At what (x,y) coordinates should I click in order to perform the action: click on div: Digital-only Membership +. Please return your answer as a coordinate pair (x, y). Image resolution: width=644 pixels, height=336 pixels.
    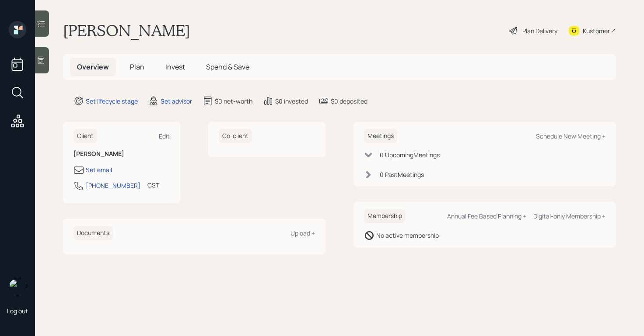
    Looking at the image, I should click on (569, 216).